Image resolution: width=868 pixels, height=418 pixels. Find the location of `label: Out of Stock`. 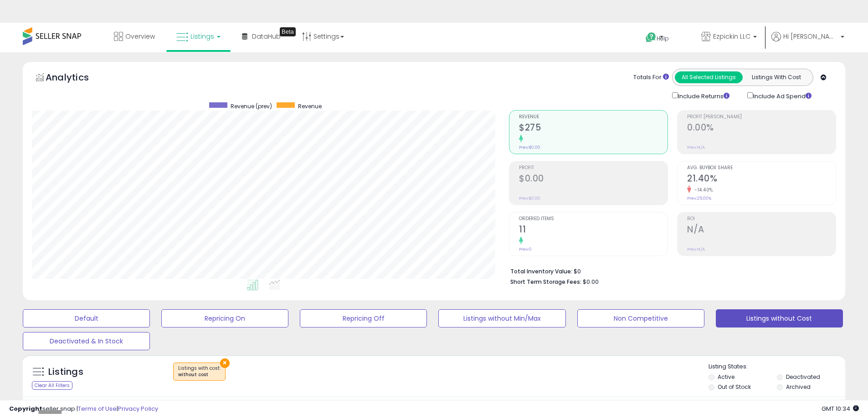

label: Out of Stock is located at coordinates (734, 387).